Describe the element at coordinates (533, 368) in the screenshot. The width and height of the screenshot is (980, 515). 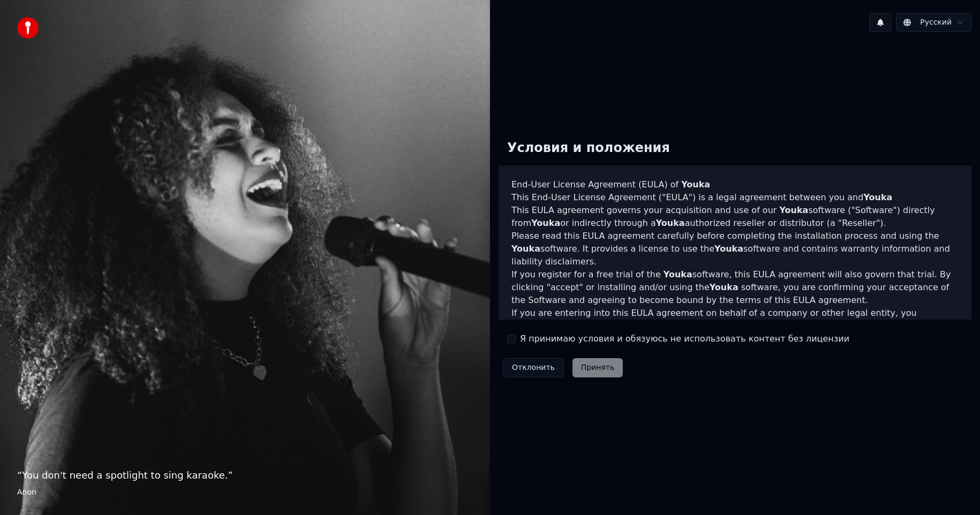
I see `button: Отклонить` at that location.